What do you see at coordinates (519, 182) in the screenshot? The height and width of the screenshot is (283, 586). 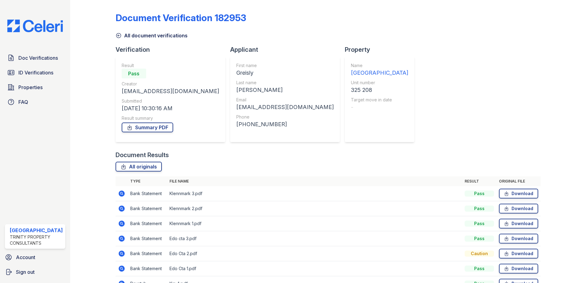 I see `th: Original file` at bounding box center [519, 182].